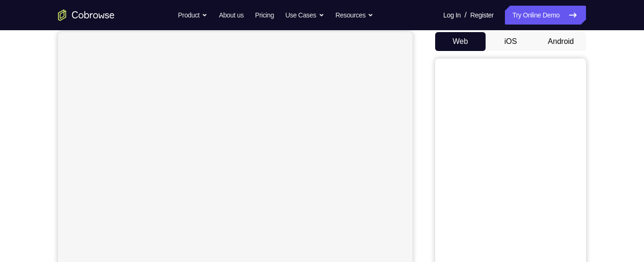 The height and width of the screenshot is (262, 644). I want to click on button: Resources, so click(355, 15).